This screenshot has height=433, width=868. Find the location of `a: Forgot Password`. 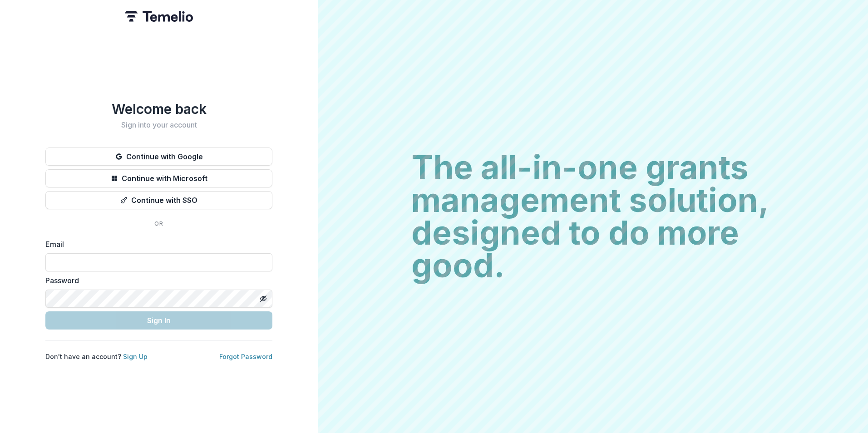

a: Forgot Password is located at coordinates (246, 356).